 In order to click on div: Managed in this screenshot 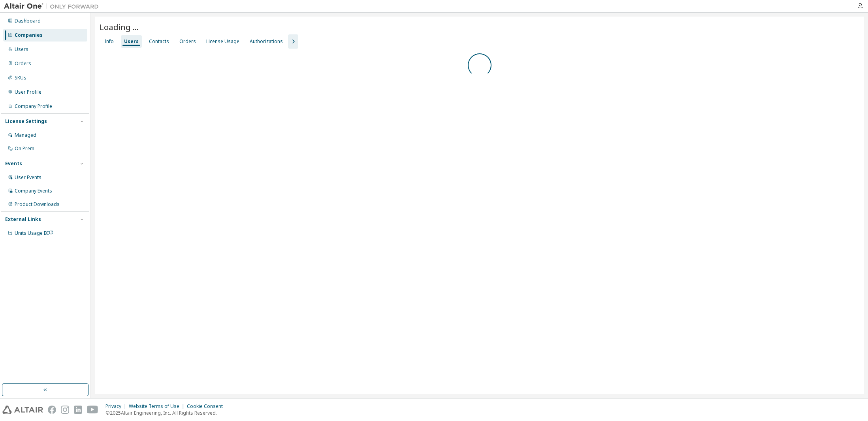, I will do `click(25, 135)`.